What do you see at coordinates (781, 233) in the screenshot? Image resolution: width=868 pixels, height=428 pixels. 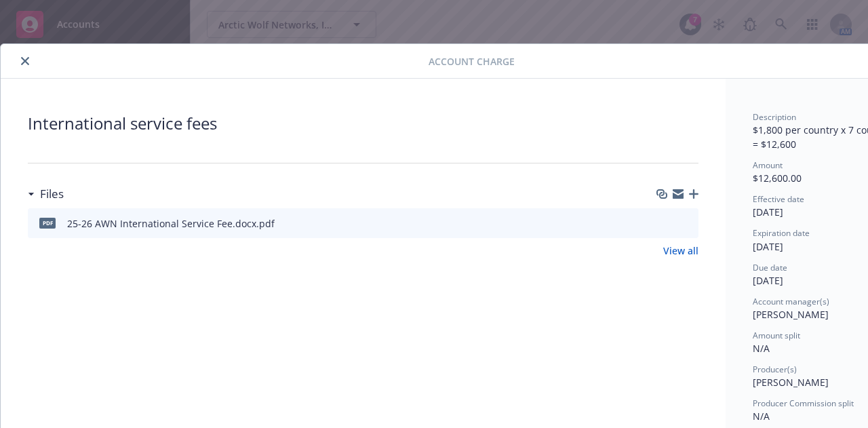 I see `span: Expiration date` at bounding box center [781, 233].